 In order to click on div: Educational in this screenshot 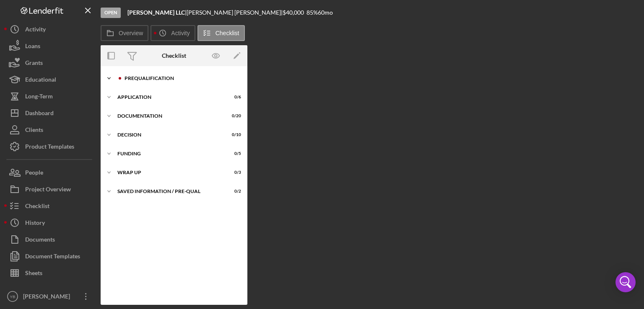, I will do `click(41, 80)`.